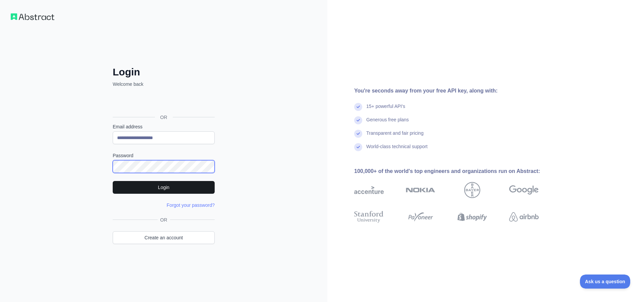  What do you see at coordinates (524, 217) in the screenshot?
I see `img: airbnb` at bounding box center [524, 217].